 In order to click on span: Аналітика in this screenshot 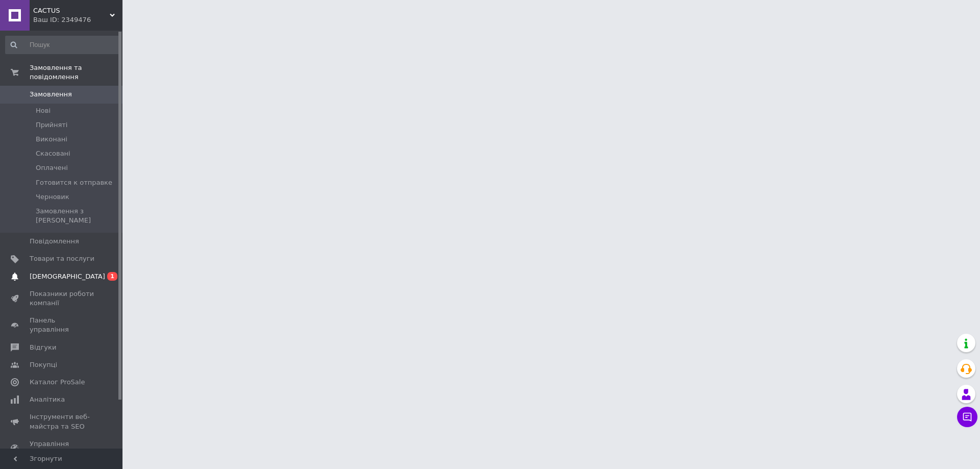, I will do `click(47, 400)`.